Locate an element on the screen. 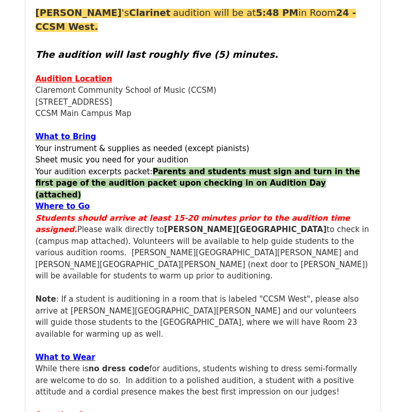  div: Chat Widget is located at coordinates (379, 388).